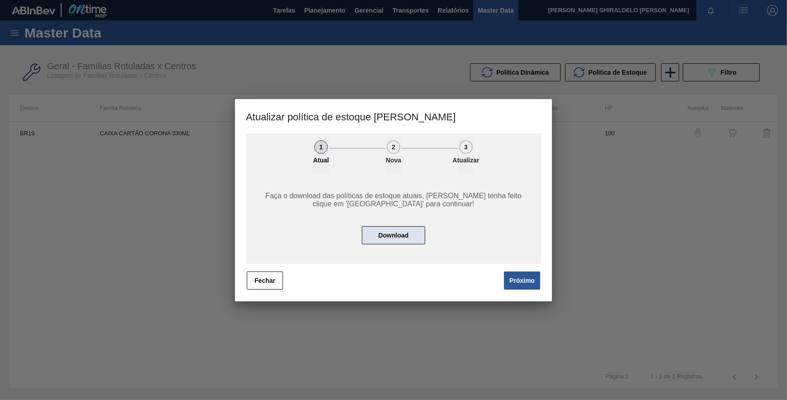 The image size is (787, 400). What do you see at coordinates (466, 155) in the screenshot?
I see `button: 3Atualizar` at bounding box center [466, 155].